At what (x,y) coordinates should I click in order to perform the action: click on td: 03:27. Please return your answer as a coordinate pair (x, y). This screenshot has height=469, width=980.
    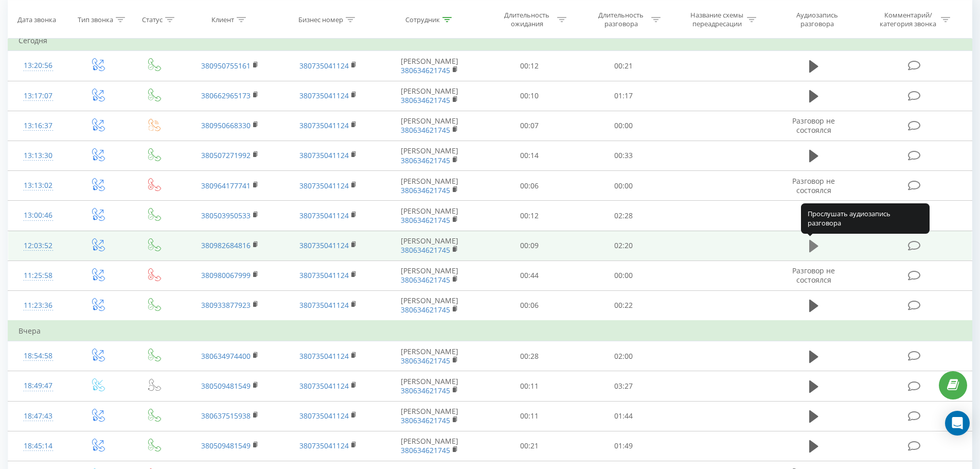
    Looking at the image, I should click on (624, 386).